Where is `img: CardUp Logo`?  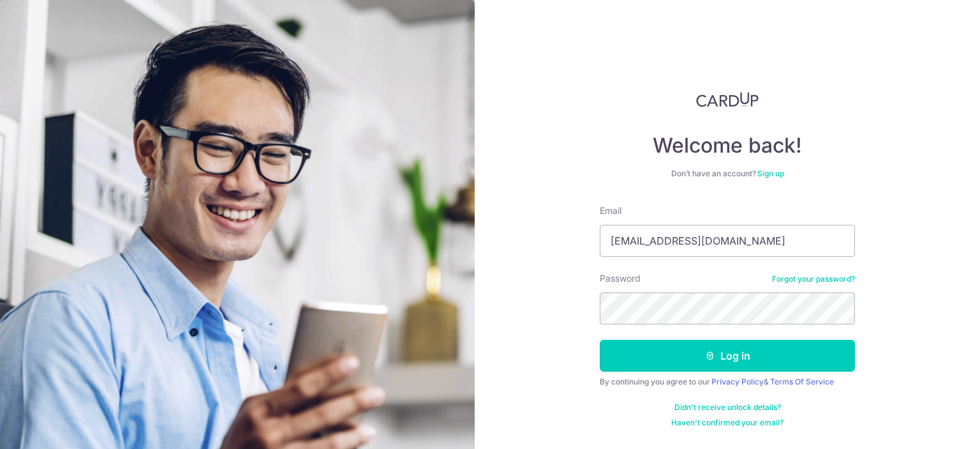
img: CardUp Logo is located at coordinates (727, 100).